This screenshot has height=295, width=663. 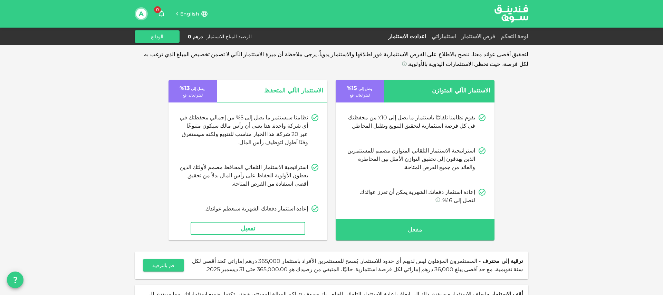 What do you see at coordinates (513, 36) in the screenshot?
I see `a: لوحة التحكم` at bounding box center [513, 36].